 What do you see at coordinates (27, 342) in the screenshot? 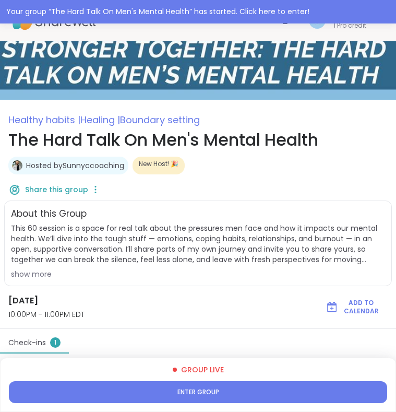
I see `span: Check-ins` at bounding box center [27, 342].